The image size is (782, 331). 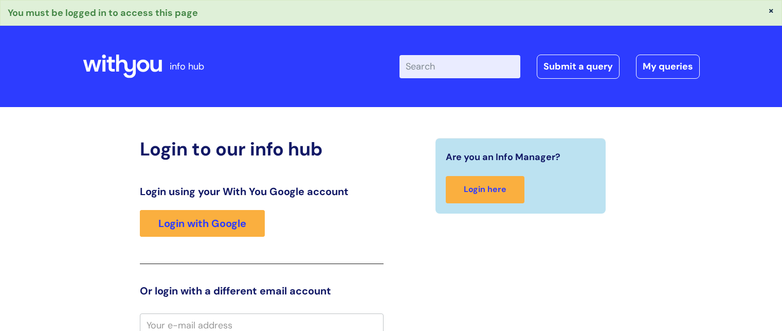 I want to click on p: info hub, so click(x=187, y=66).